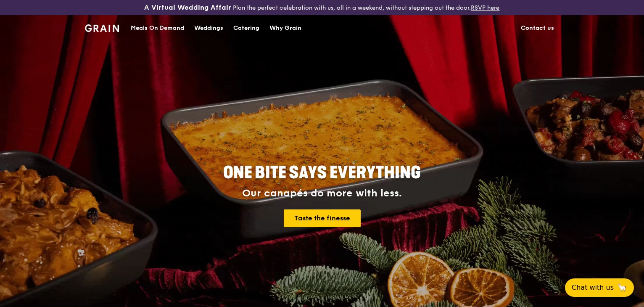  Describe the element at coordinates (285, 28) in the screenshot. I see `div: Why Grain` at that location.